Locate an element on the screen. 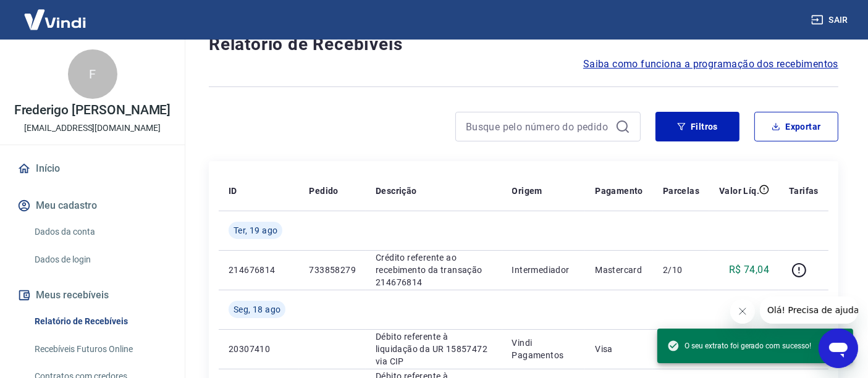 The width and height of the screenshot is (868, 378). button: Sair is located at coordinates (831, 20).